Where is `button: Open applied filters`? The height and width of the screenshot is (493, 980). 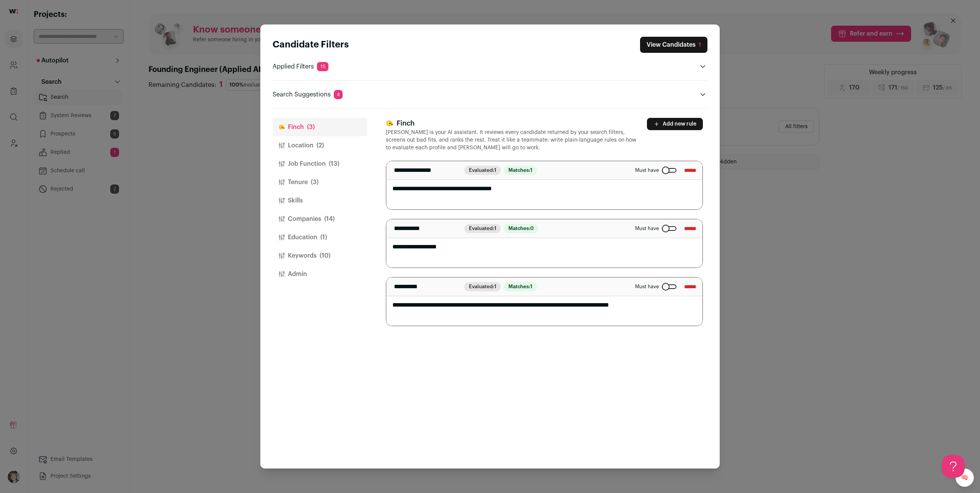 button: Open applied filters is located at coordinates (703, 67).